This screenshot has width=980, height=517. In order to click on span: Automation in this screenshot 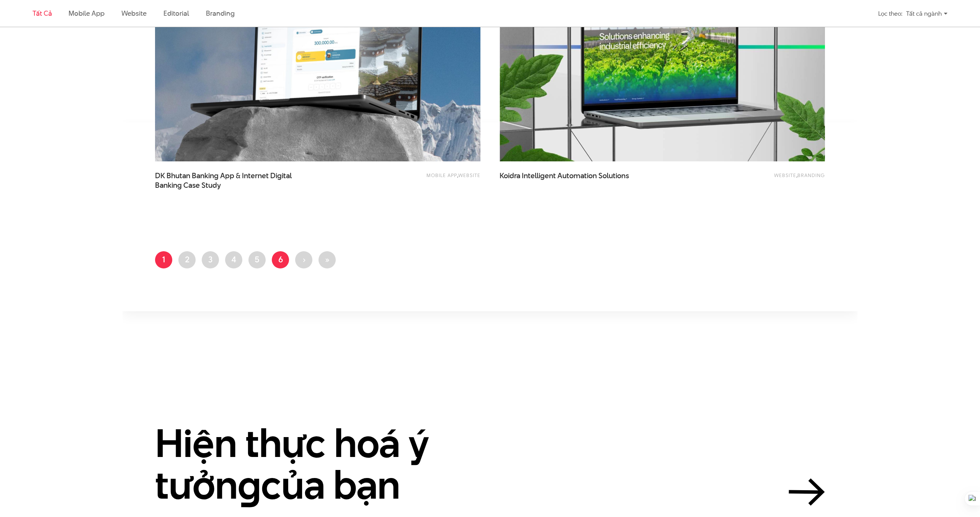, I will do `click(577, 175)`.